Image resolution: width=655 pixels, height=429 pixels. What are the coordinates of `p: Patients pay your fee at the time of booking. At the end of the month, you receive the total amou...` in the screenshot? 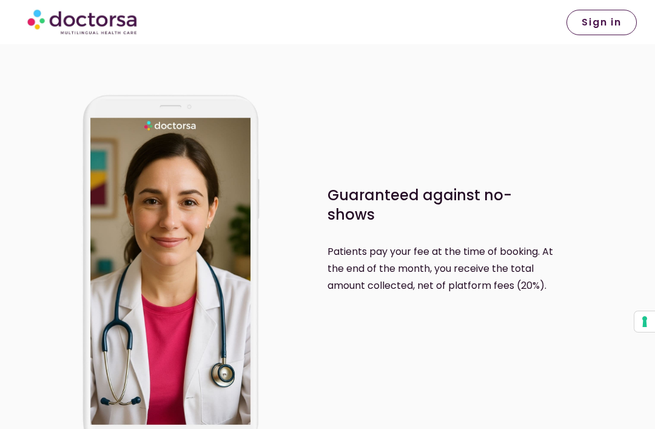 It's located at (448, 269).